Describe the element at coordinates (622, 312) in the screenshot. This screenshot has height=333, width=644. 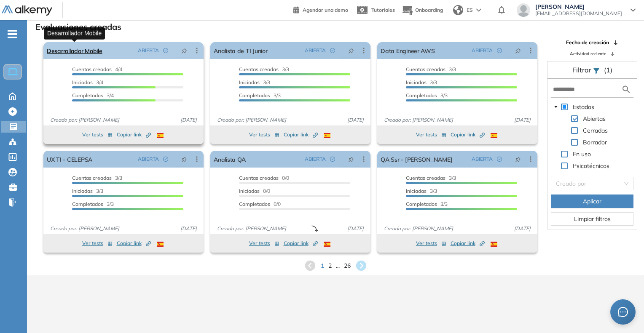
I see `span: message` at that location.